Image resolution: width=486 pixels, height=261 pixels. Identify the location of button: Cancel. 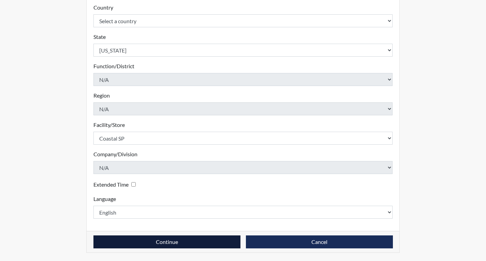
(319, 242).